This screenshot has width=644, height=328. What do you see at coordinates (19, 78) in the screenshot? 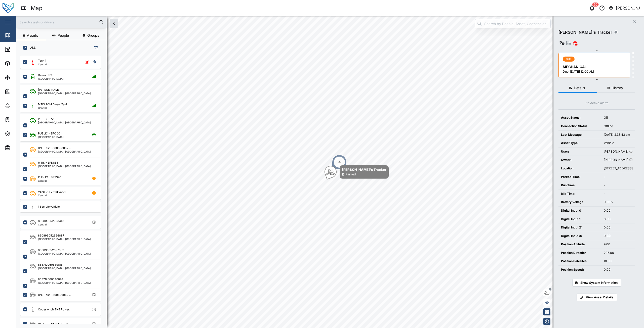
I see `div: Sites` at bounding box center [19, 78].